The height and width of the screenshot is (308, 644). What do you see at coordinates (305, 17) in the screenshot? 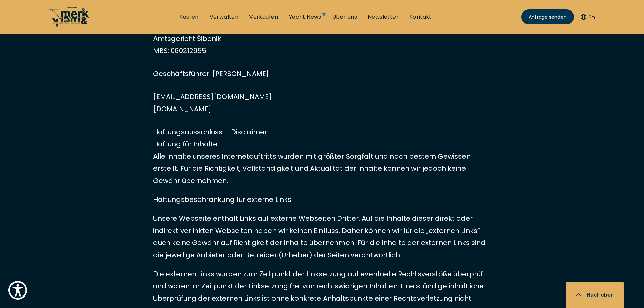
I see `a: Yacht News` at bounding box center [305, 17].